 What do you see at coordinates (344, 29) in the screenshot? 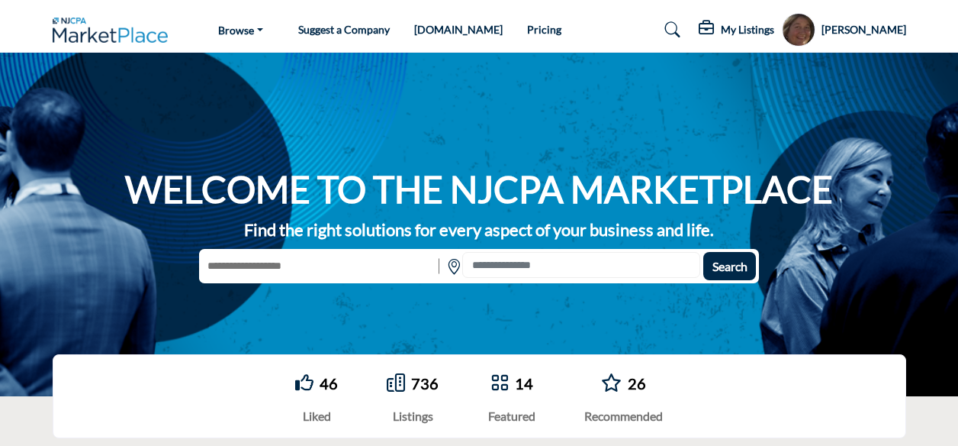
I see `a: Suggest a Company` at bounding box center [344, 29].